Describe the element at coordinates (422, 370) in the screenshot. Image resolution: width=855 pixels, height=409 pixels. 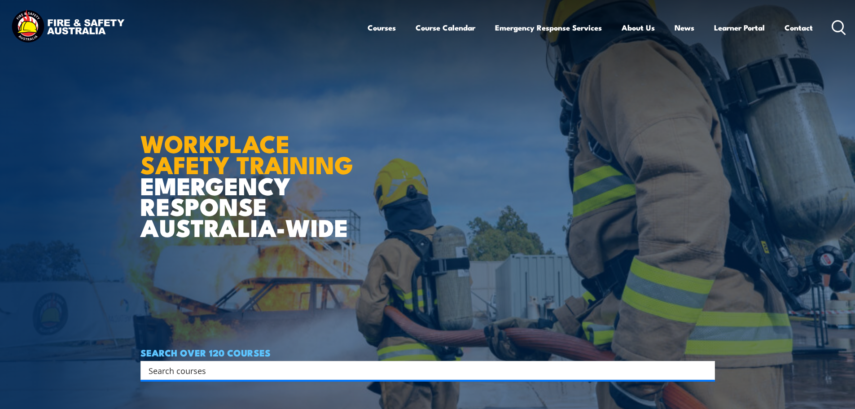
I see `input: Search input` at that location.